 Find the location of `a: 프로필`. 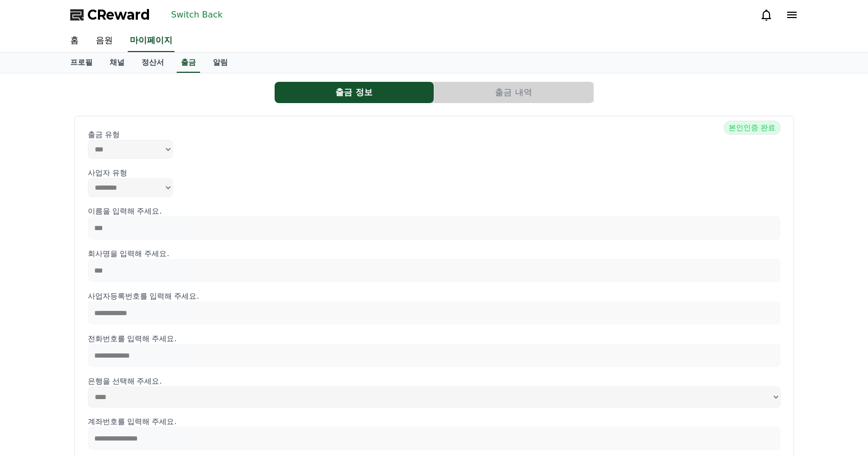

a: 프로필 is located at coordinates (82, 63).